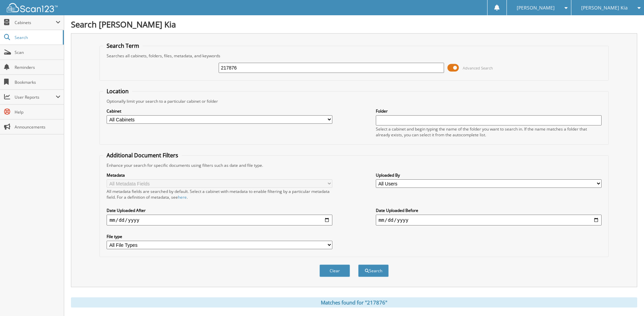 The width and height of the screenshot is (644, 316). Describe the element at coordinates (37, 82) in the screenshot. I see `span: Bookmarks` at that location.